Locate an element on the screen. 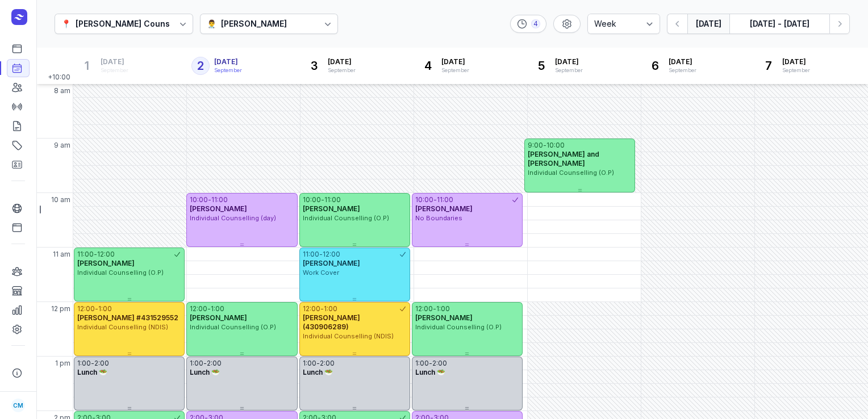 This screenshot has height=419, width=868. div: 9:00 is located at coordinates (535, 145).